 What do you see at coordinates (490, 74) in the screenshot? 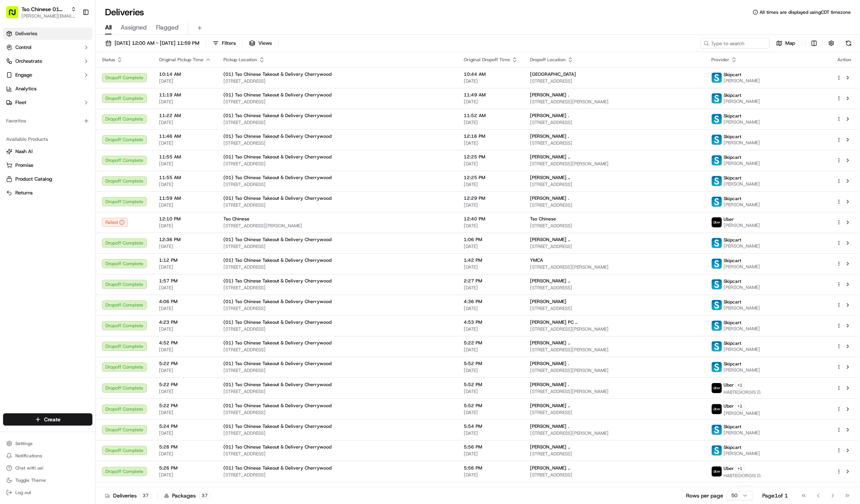
I see `span: 10:44 AM` at bounding box center [490, 74].